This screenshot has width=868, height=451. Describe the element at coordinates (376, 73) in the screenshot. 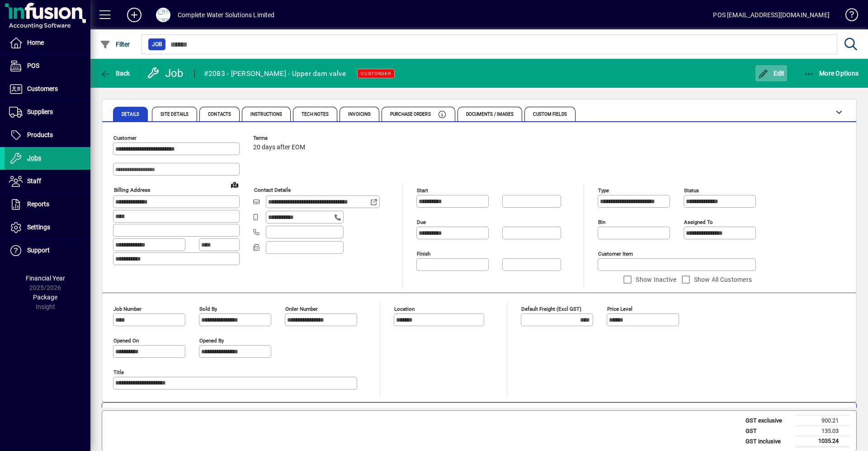

I see `span: CUSTORDER` at that location.